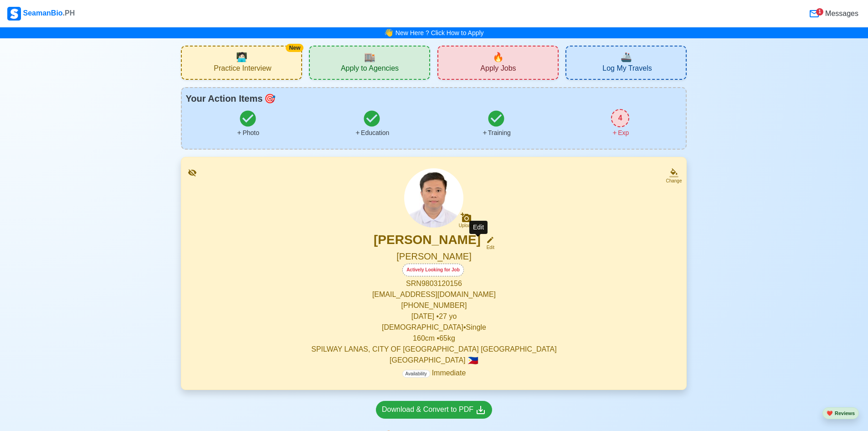  What do you see at coordinates (841, 413) in the screenshot?
I see `button: heartReviews` at bounding box center [841, 413].